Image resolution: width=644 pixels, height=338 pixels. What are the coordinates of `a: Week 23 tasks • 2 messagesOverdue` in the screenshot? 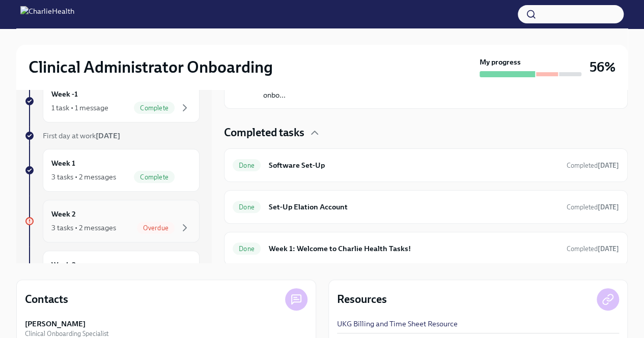 It's located at (112, 221).